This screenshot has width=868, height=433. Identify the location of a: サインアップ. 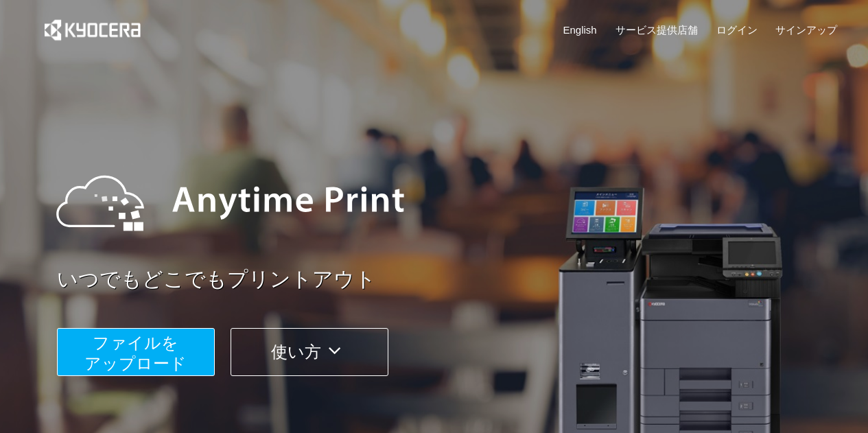
(806, 30).